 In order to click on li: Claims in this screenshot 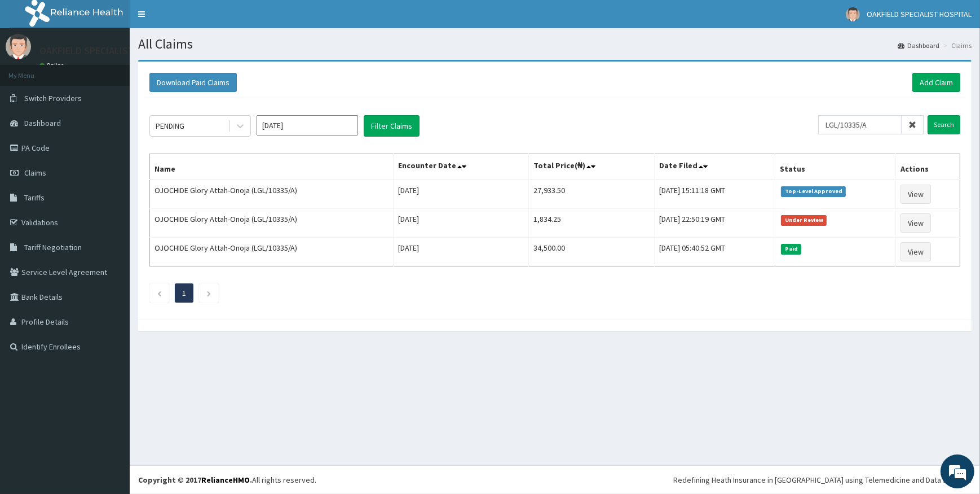, I will do `click(955, 45)`.